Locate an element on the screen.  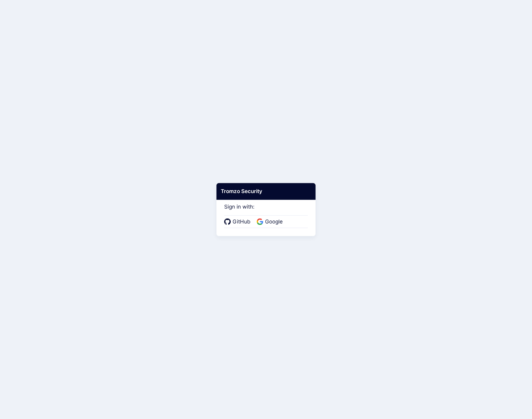
div: Sign in with: is located at coordinates (266, 212).